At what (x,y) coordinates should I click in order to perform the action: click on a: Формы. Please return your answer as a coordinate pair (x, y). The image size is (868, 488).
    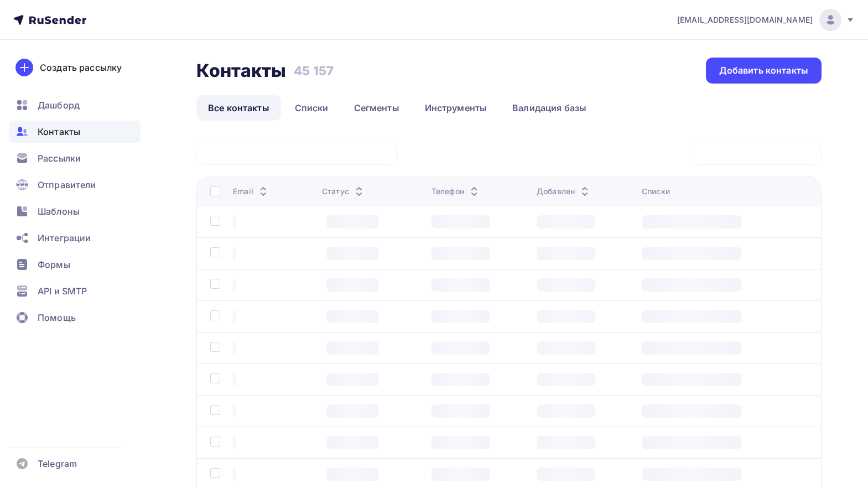
    Looking at the image, I should click on (75, 265).